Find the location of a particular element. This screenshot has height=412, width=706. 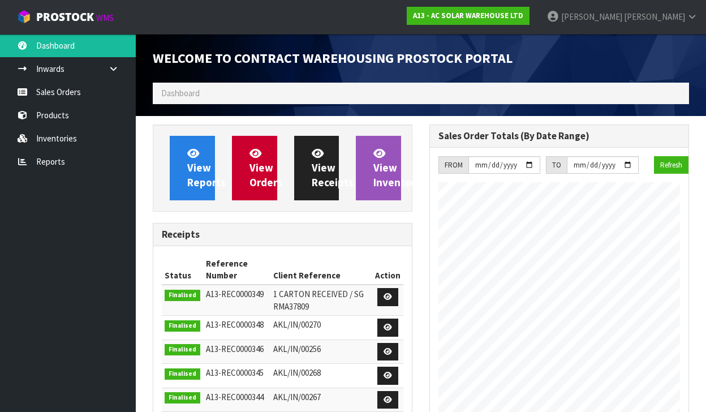

span: A13-REC0000345 is located at coordinates (235, 372).